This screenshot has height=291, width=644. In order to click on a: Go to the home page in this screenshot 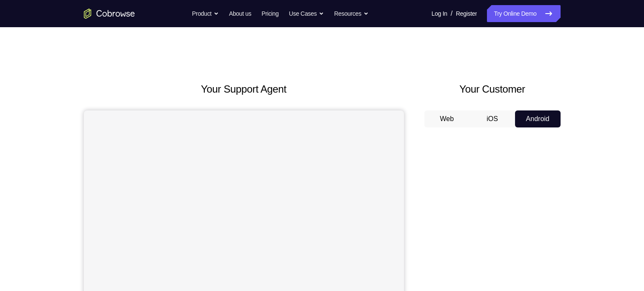, I will do `click(109, 14)`.